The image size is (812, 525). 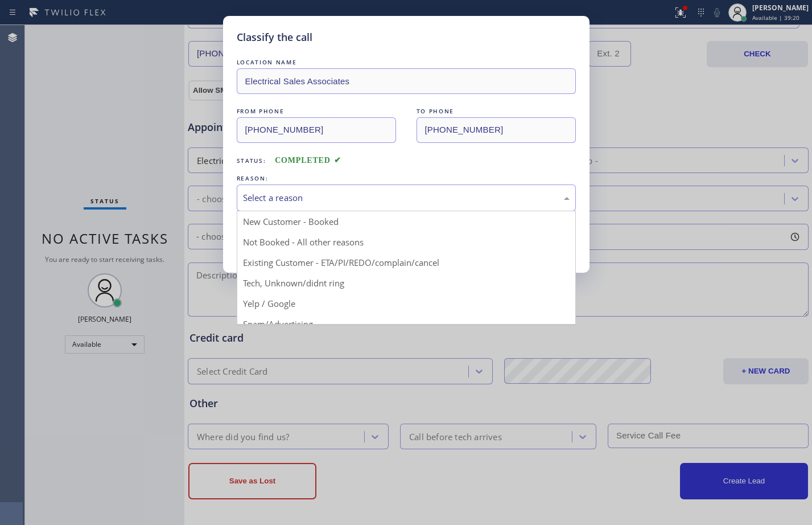 I want to click on div: FROM PHONE, so click(x=317, y=111).